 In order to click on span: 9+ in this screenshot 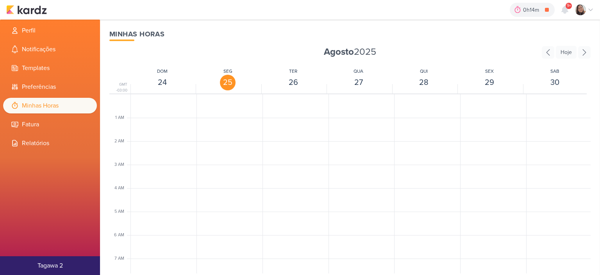, I will do `click(569, 6)`.